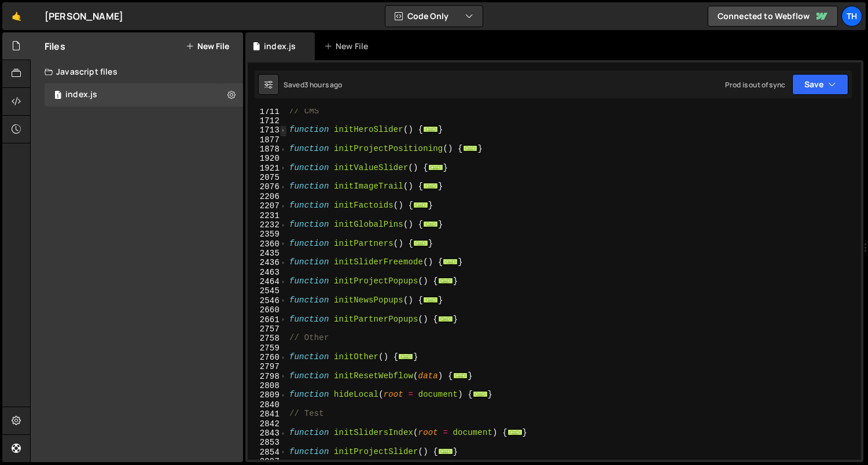  I want to click on div: 1711, so click(267, 111).